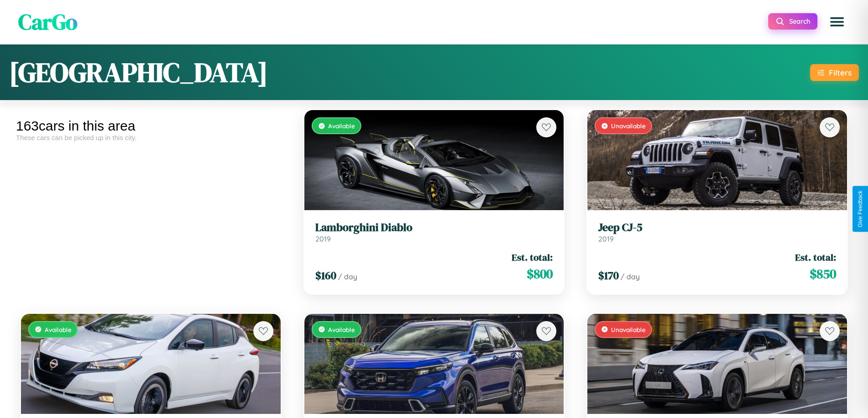  I want to click on span: $ 850, so click(822, 274).